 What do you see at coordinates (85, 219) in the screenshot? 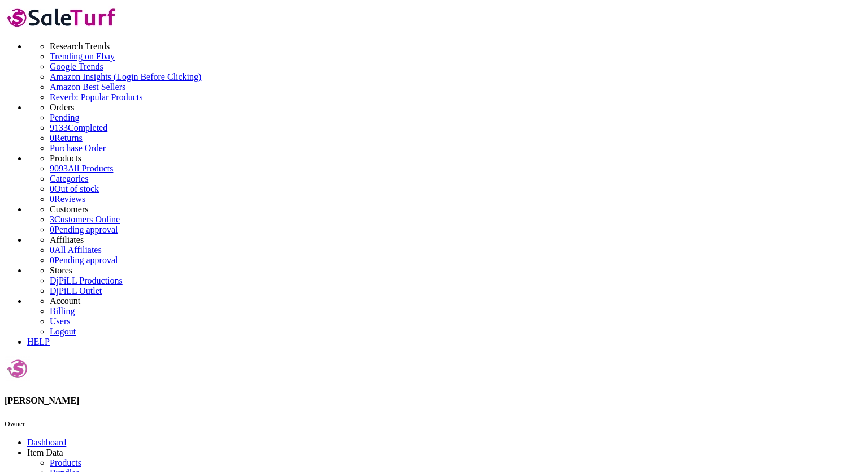
I see `a: 3Customers Online` at bounding box center [85, 219].